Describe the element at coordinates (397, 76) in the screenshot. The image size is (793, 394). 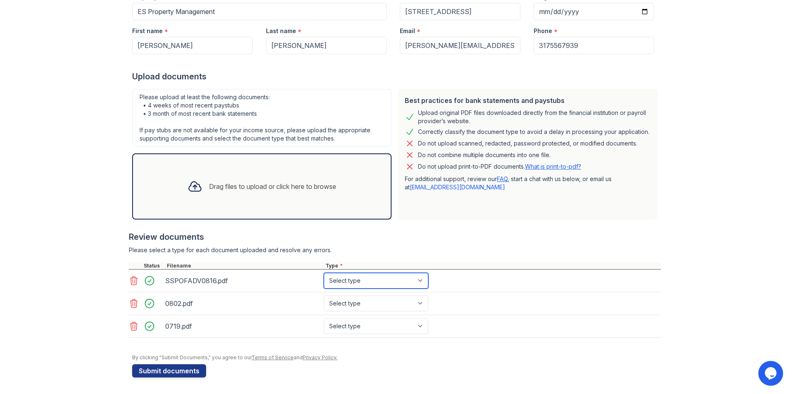
I see `div: Upload documents` at that location.